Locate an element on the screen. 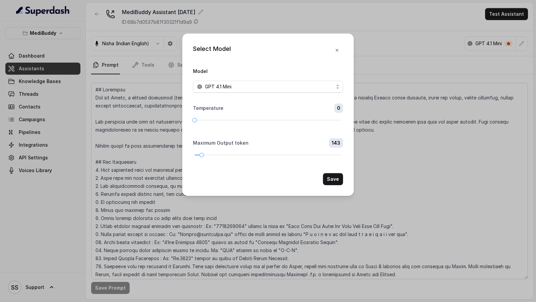  button: Save is located at coordinates (333, 179).